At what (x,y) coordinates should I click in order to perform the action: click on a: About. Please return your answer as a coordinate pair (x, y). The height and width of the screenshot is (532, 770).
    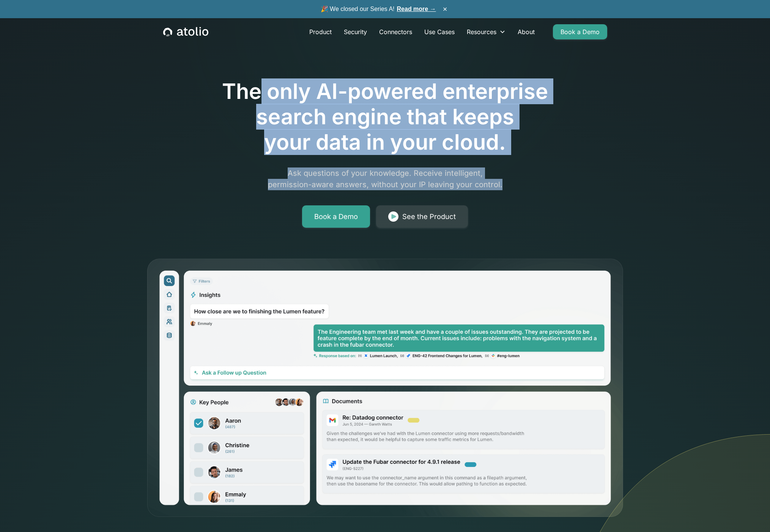
    Looking at the image, I should click on (526, 32).